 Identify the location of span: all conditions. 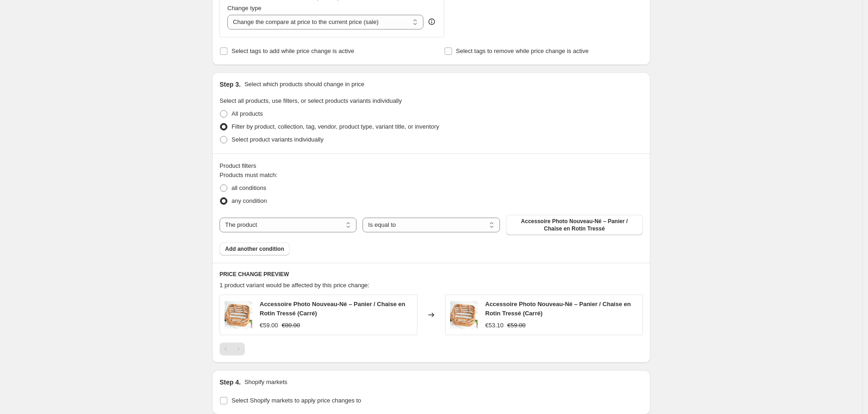
(249, 188).